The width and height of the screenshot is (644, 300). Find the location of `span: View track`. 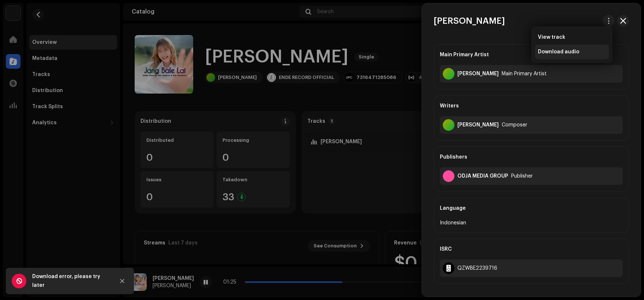

span: View track is located at coordinates (551, 37).